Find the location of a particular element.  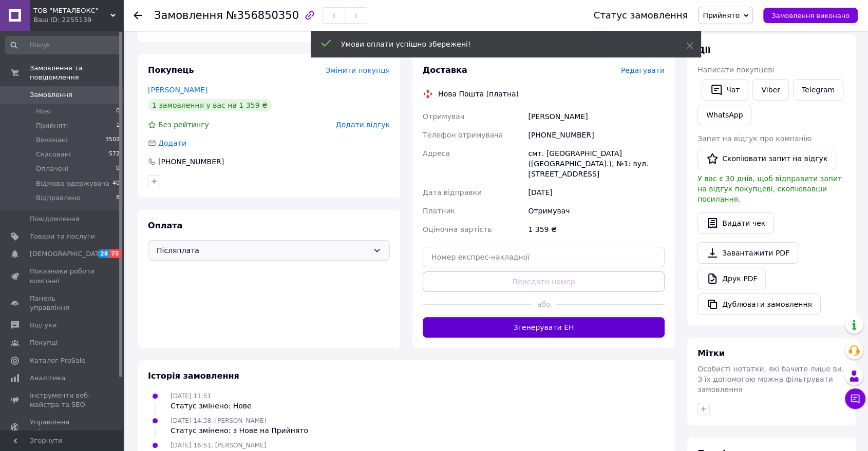

span: Показники роботи компанії is located at coordinates (62, 276).